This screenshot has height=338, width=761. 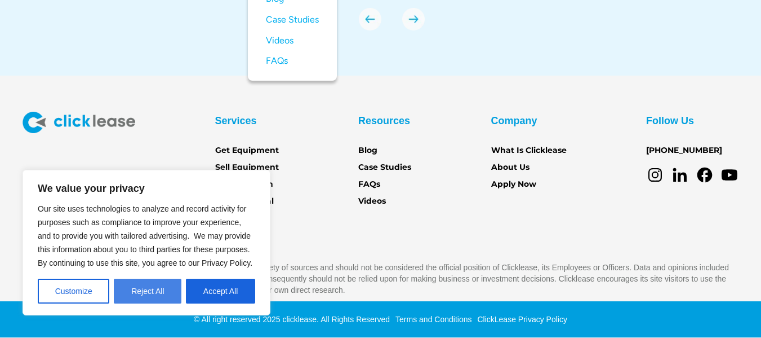 What do you see at coordinates (292, 319) in the screenshot?
I see `div: © All right reserved 2025 clicklease. All Rights Reserved` at bounding box center [292, 319].